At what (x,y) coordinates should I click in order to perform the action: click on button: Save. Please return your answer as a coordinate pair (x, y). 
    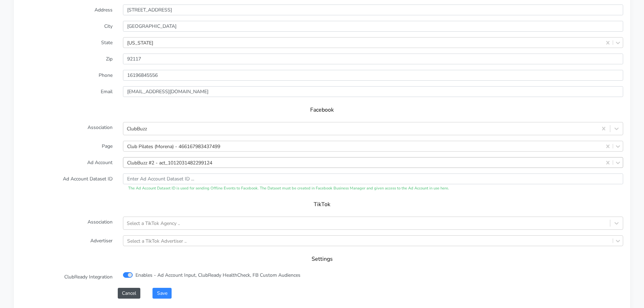
    Looking at the image, I should click on (162, 293).